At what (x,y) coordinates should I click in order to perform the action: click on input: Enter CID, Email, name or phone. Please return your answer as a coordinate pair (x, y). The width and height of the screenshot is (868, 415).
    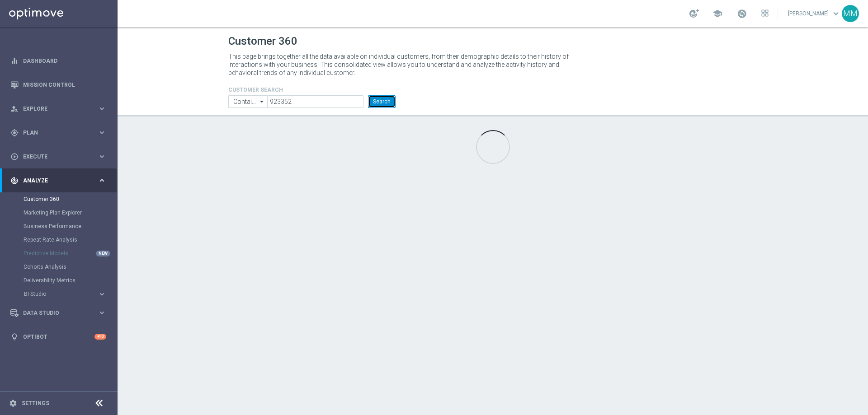
    Looking at the image, I should click on (315, 102).